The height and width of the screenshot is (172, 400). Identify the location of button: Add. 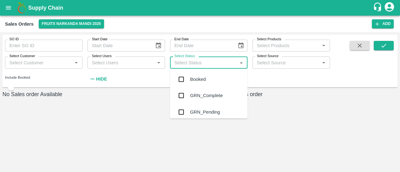
(383, 24).